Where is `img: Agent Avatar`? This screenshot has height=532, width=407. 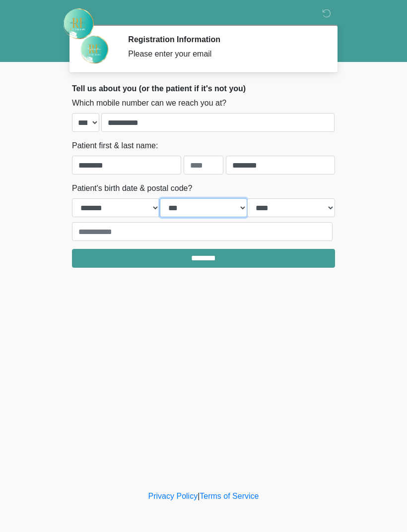
img: Agent Avatar is located at coordinates (94, 50).